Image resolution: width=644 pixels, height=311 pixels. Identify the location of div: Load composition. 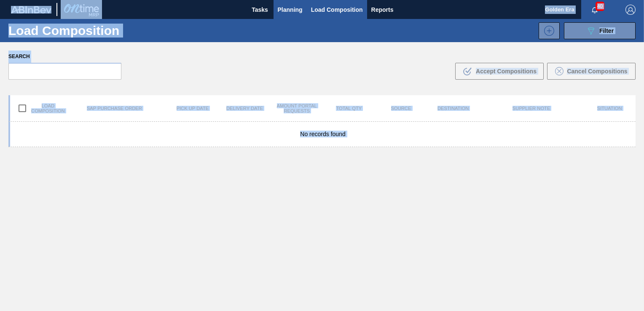
(36, 108).